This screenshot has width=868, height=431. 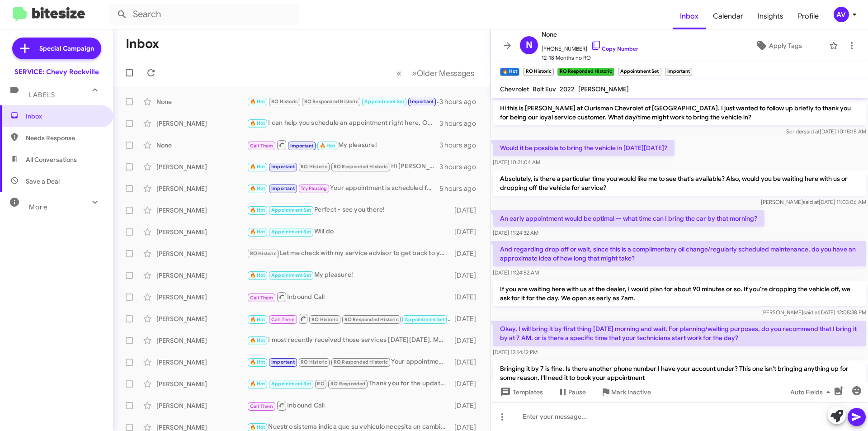 I want to click on small: RO Historic, so click(x=538, y=72).